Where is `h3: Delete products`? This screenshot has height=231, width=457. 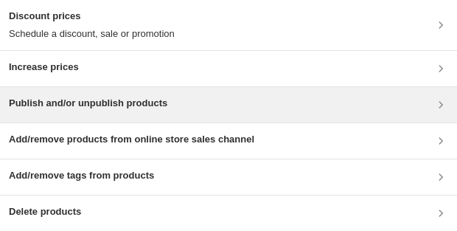 h3: Delete products is located at coordinates (45, 211).